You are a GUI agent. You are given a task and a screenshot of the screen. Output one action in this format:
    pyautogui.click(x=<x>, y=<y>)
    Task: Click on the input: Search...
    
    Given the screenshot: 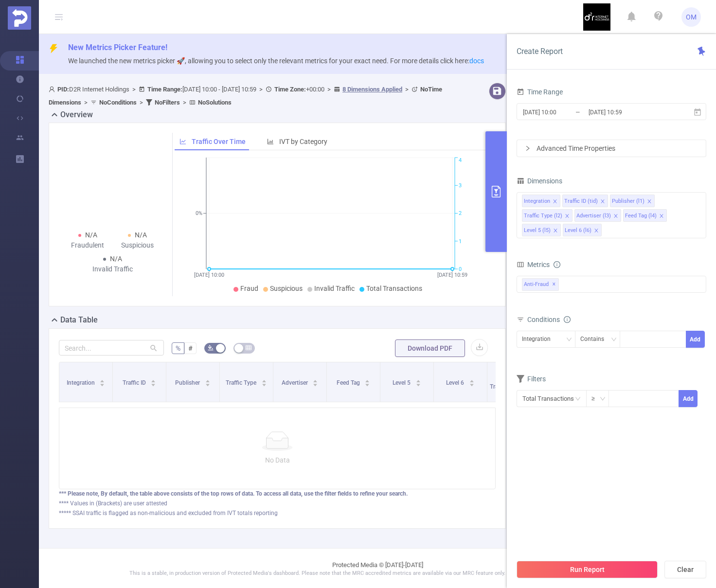 What is the action you would take?
    pyautogui.click(x=111, y=348)
    